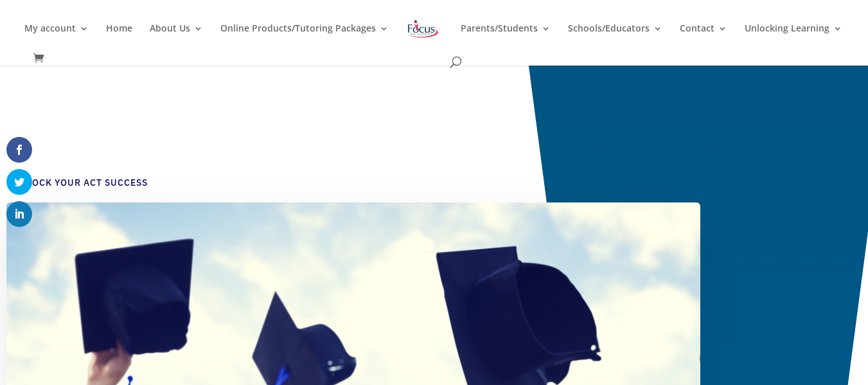  I want to click on a: Schools/Educators, so click(615, 39).